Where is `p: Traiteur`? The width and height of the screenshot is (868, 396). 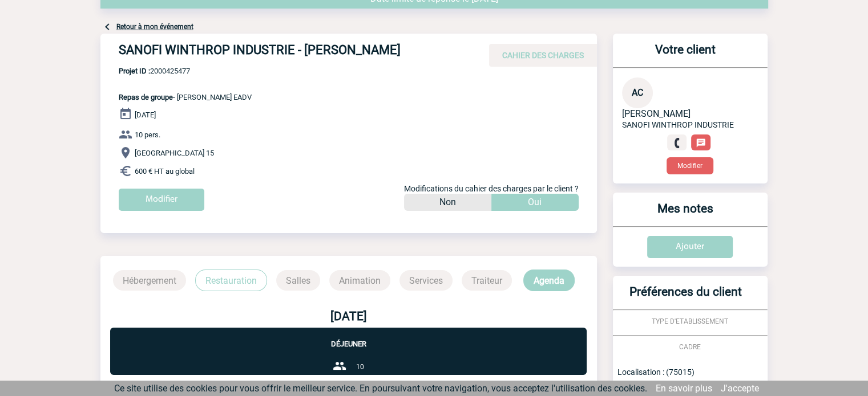
p: Traiteur is located at coordinates (486, 280).